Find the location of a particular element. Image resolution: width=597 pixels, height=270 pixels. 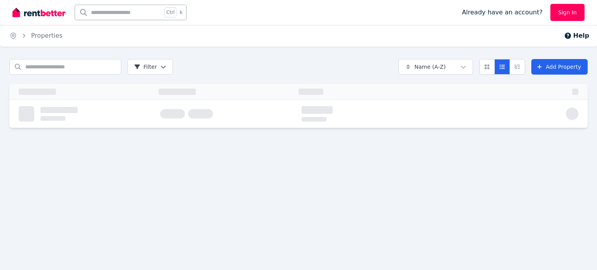

img: RentBetter is located at coordinates (39, 12).